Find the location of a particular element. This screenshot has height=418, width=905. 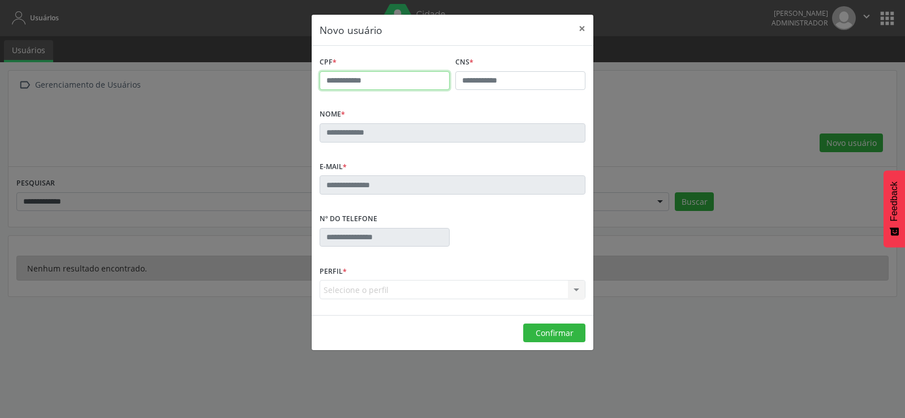

span: Confirmar is located at coordinates (554, 333).